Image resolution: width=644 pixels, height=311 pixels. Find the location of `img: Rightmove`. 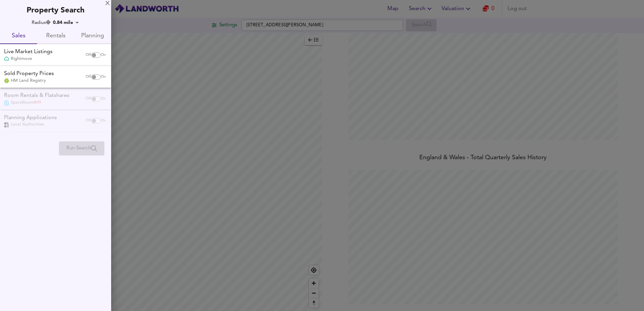

img: Rightmove is located at coordinates (6, 59).